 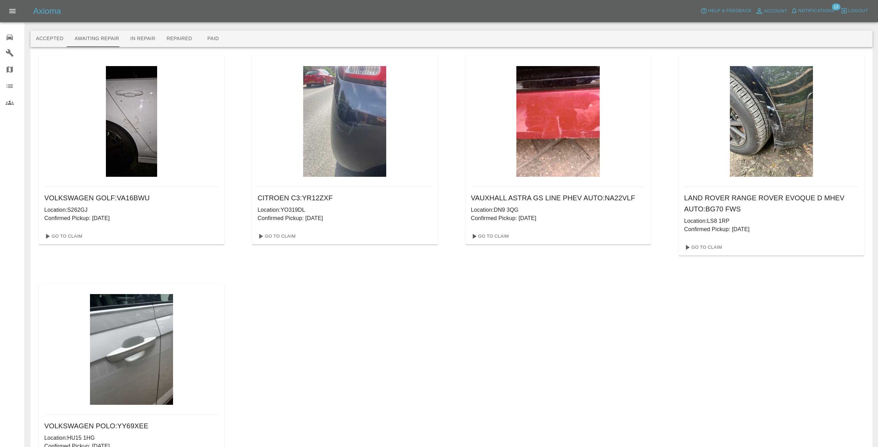 What do you see at coordinates (345, 198) in the screenshot?
I see `h6: CITROEN C3 : YR12ZXF` at bounding box center [345, 198].